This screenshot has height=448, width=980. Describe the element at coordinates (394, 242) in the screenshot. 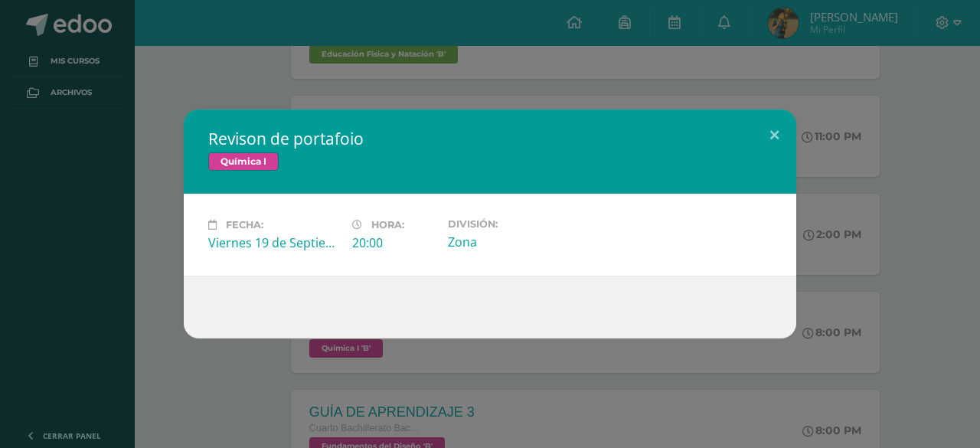

I see `div: 20:00` at that location.